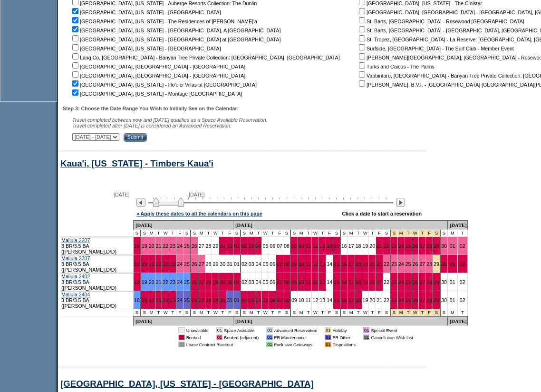 Image resolution: width=541 pixels, height=392 pixels. Describe the element at coordinates (215, 264) in the screenshot. I see `a: 29` at that location.